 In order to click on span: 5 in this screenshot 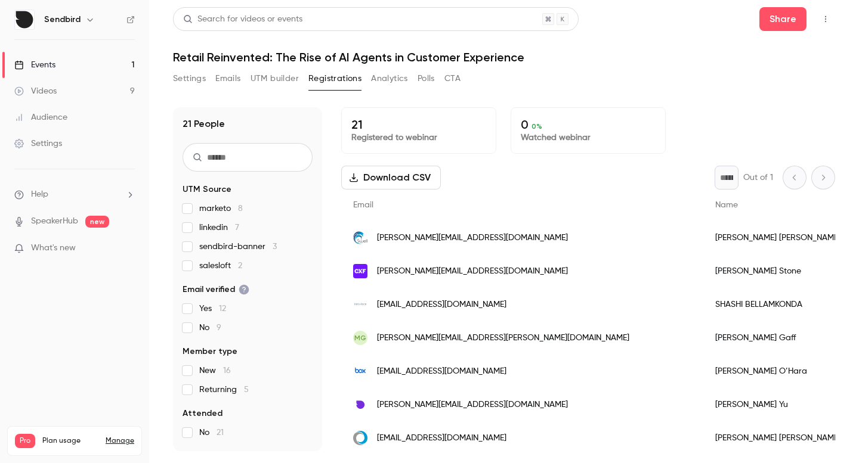, I will do `click(246, 390)`.